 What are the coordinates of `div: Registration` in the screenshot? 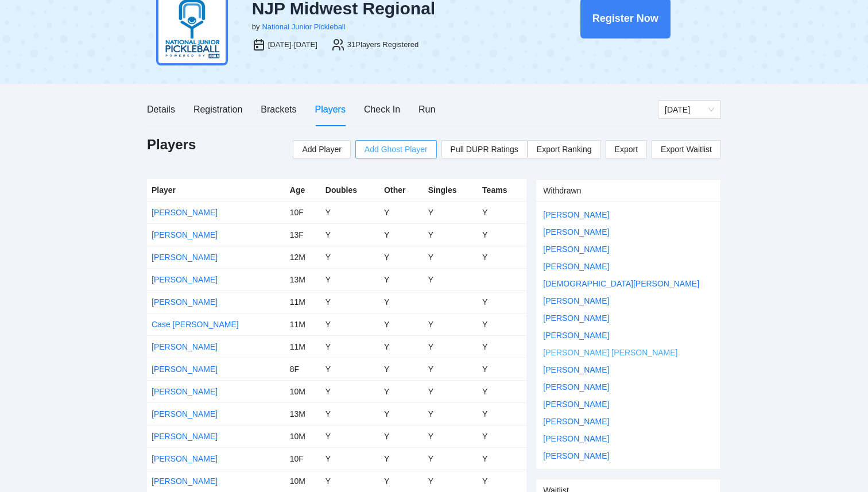 It's located at (218, 109).